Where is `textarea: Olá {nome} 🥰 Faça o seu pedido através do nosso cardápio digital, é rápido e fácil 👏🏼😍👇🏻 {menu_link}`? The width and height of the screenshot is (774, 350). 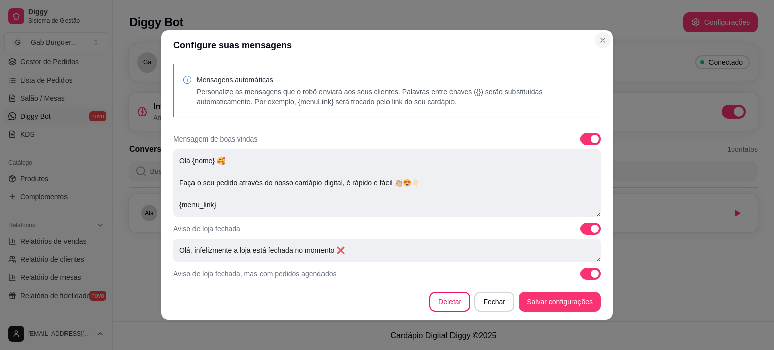
textarea: Olá {nome} 🥰 Faça o seu pedido através do nosso cardápio digital, é rápido e fácil 👏🏼😍👇🏻 {menu_link} is located at coordinates (387, 183).